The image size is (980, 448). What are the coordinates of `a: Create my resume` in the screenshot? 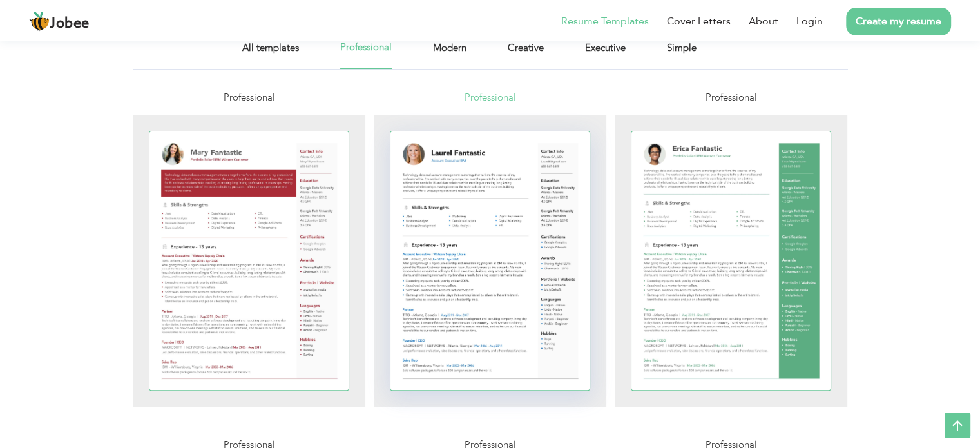 It's located at (898, 21).